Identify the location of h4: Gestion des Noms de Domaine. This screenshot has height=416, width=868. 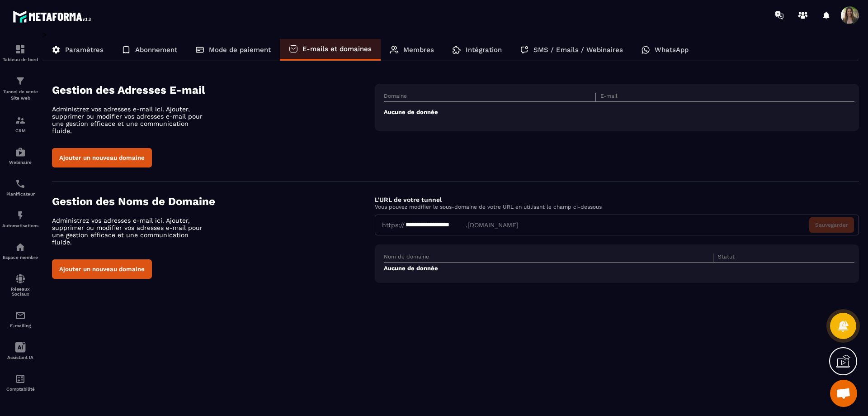
(214, 201).